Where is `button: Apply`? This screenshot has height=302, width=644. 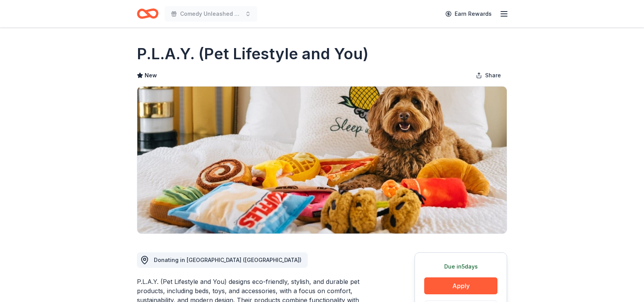
button: Apply is located at coordinates (461, 286).